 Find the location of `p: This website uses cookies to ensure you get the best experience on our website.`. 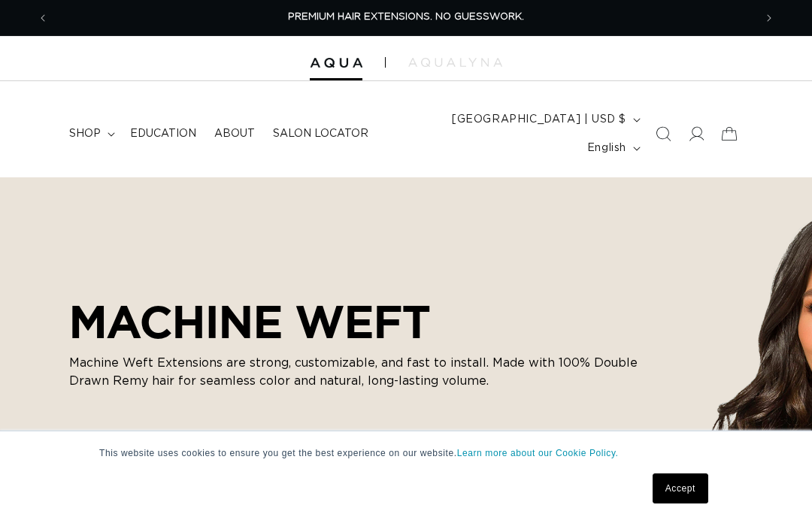

p: This website uses cookies to ensure you get the best experience on our website. is located at coordinates (406, 453).